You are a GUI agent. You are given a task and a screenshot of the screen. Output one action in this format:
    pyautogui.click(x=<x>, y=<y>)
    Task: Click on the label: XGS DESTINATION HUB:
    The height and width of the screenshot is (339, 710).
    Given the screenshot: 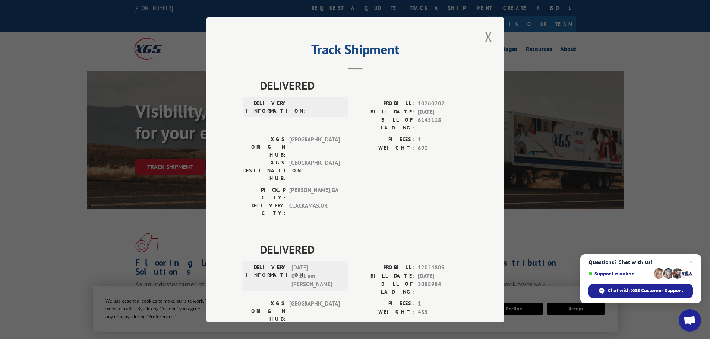 What is the action you would take?
    pyautogui.click(x=264, y=171)
    